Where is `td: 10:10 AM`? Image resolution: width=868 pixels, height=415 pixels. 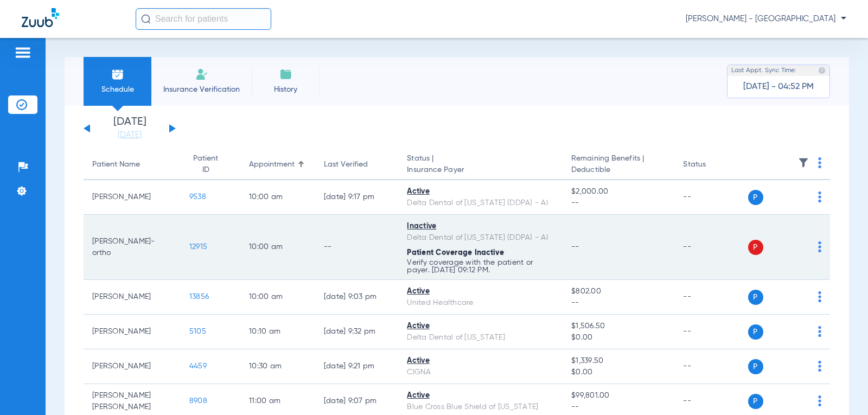
td: 10:10 AM is located at coordinates (278, 333).